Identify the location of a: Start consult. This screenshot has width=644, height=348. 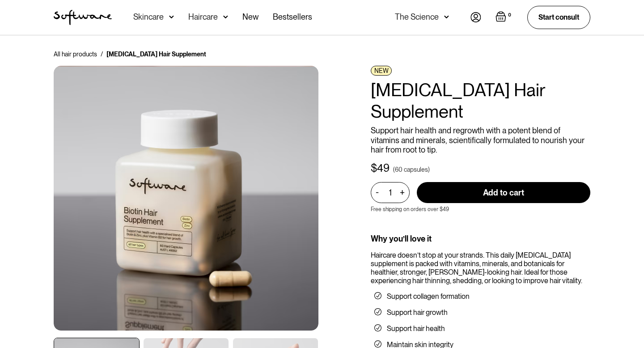
(558, 17).